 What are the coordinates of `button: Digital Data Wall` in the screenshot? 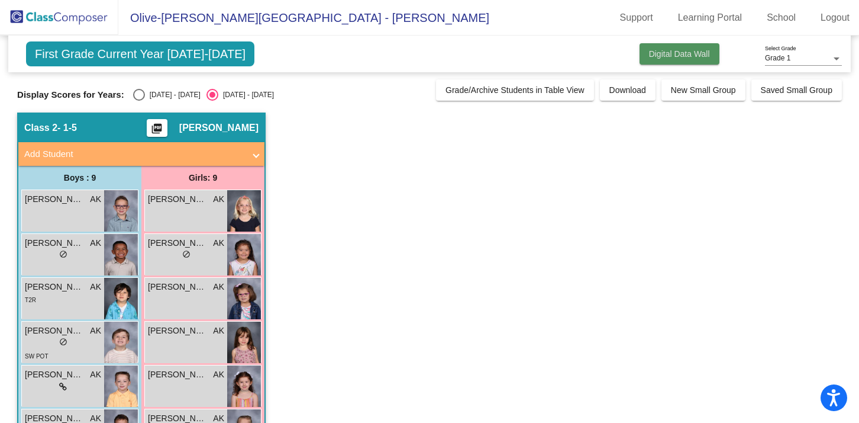 It's located at (680, 54).